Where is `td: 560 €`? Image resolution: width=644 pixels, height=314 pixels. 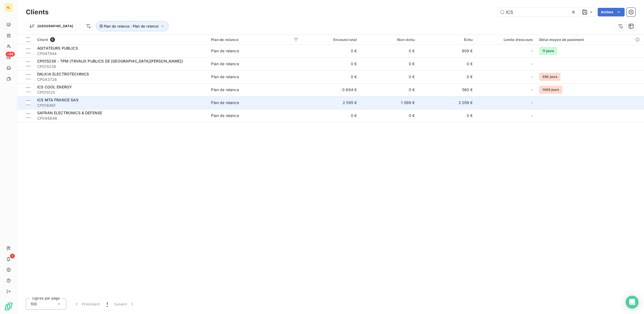
td: 560 € is located at coordinates (447, 89).